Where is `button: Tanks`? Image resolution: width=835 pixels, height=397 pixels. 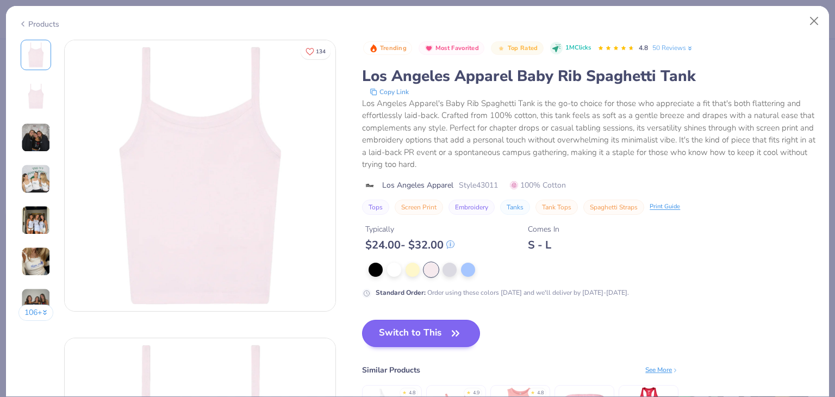 button: Tanks is located at coordinates (515, 207).